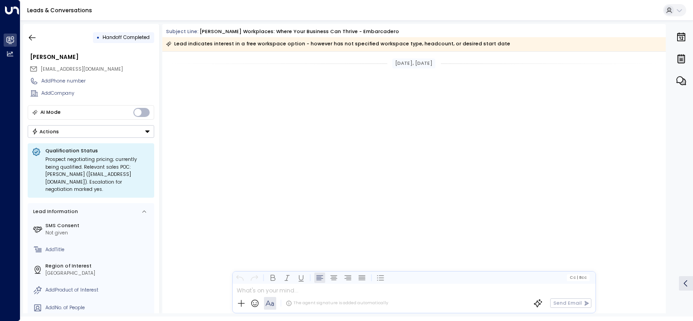 The height and width of the screenshot is (321, 693). I want to click on span: Subject Line:, so click(182, 31).